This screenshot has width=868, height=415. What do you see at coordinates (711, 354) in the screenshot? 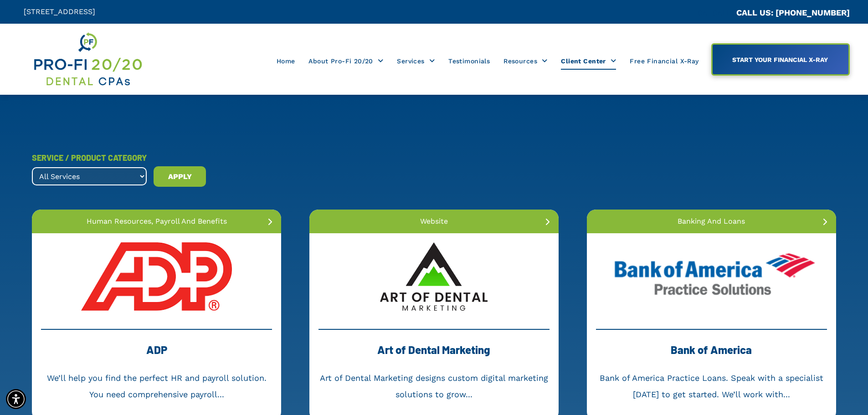
I see `div: Bank of America` at bounding box center [711, 354].